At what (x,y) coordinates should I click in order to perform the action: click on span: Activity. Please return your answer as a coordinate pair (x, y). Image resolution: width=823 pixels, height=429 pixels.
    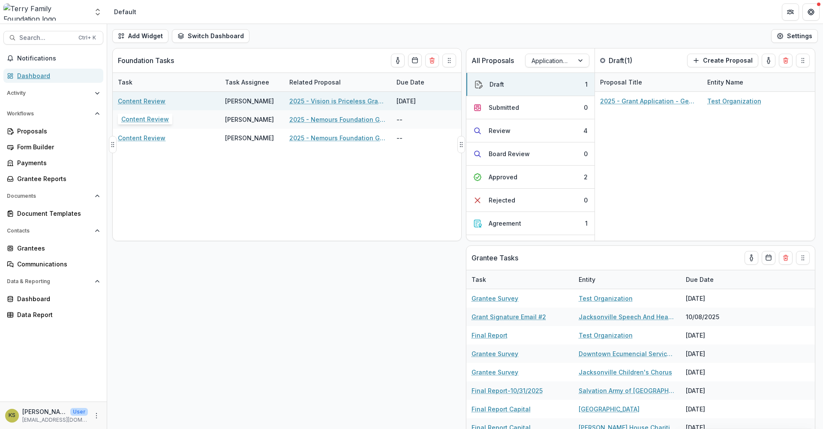
    Looking at the image, I should click on (49, 93).